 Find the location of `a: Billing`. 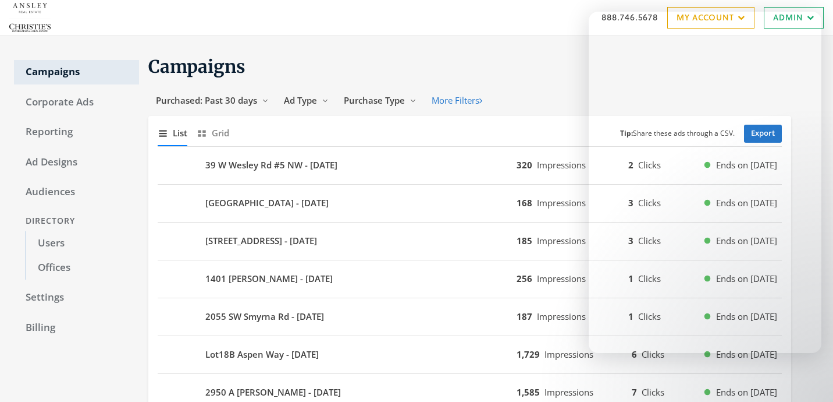

a: Billing is located at coordinates (76, 328).